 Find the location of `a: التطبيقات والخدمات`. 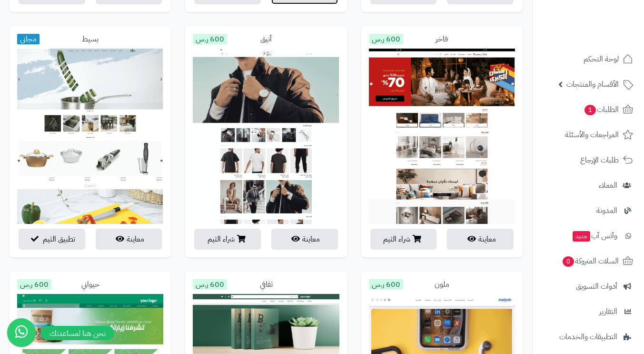

a: التطبيقات والخدمات is located at coordinates (588, 337).